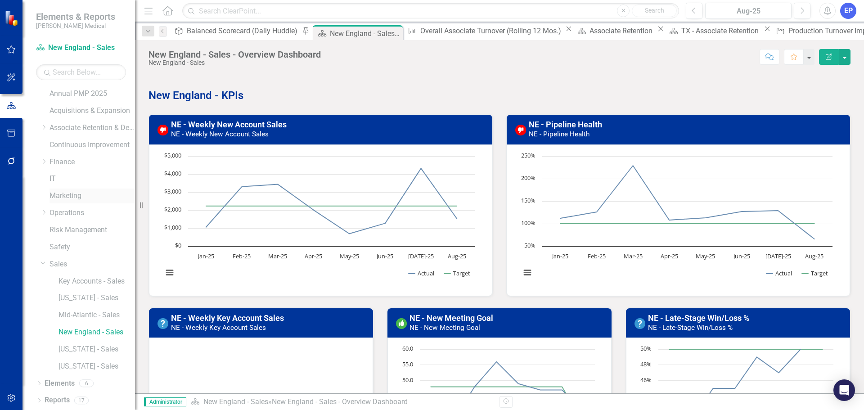 This screenshot has width=864, height=410. What do you see at coordinates (408, 348) in the screenshot?
I see `text: 60.0` at bounding box center [408, 348].